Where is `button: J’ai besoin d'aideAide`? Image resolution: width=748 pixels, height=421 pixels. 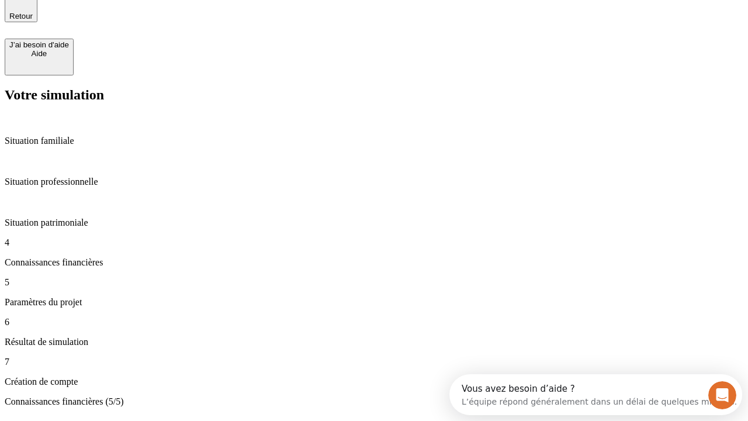 button: J’ai besoin d'aideAide is located at coordinates (39, 57).